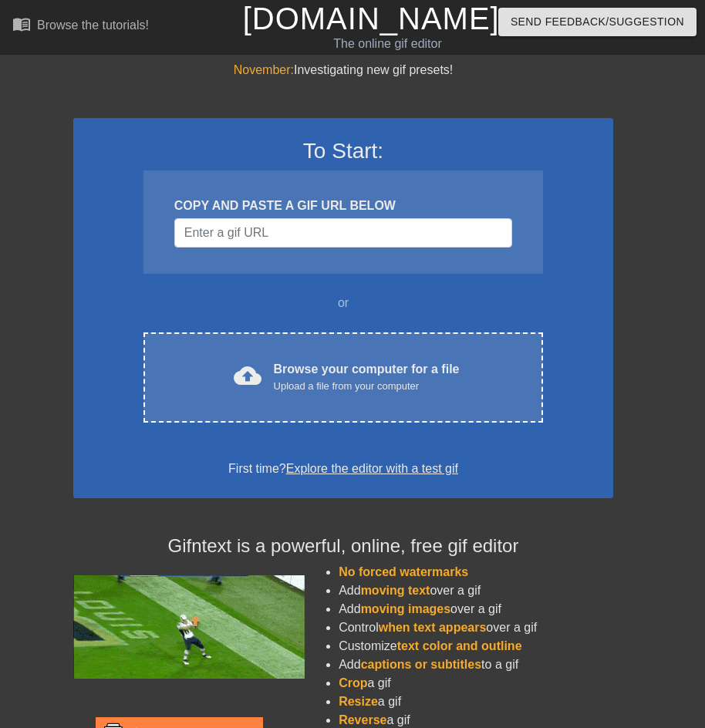  Describe the element at coordinates (422, 664) in the screenshot. I see `span: captions or subtitles` at that location.